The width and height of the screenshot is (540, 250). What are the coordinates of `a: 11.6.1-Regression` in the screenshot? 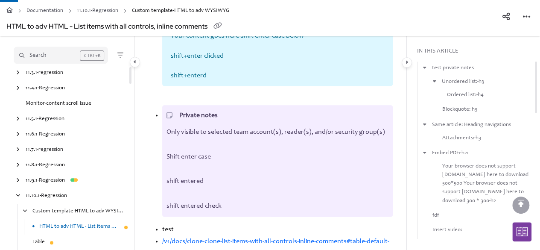 It's located at (45, 135).